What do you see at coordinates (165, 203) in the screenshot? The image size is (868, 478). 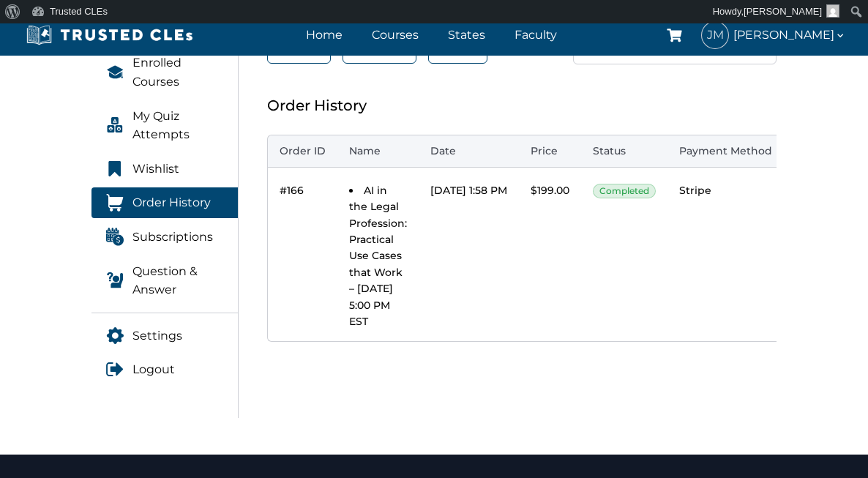 I see `a: Order History` at bounding box center [165, 203].